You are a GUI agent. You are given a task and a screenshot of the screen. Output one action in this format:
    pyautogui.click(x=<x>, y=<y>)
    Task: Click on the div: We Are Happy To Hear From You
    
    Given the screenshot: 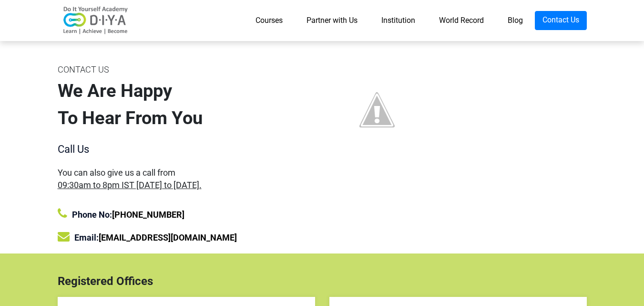 What is the action you would take?
    pyautogui.click(x=187, y=104)
    